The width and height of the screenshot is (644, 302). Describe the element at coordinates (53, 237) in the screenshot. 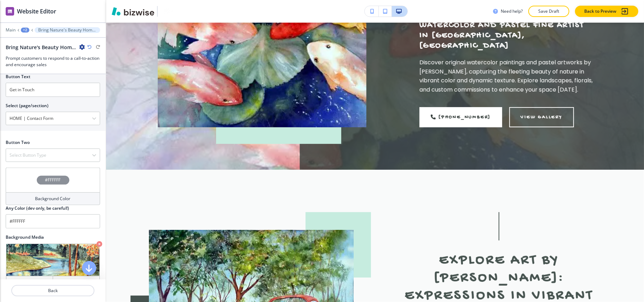

I see `h2: Background Media` at that location.